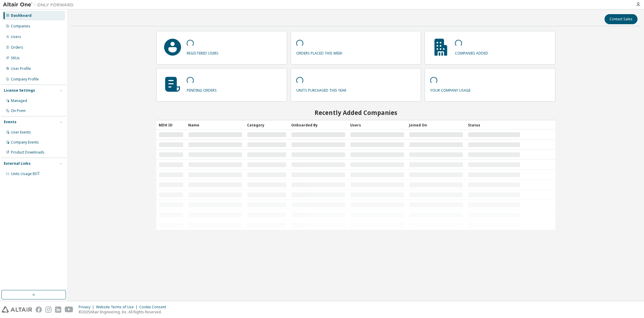 The image size is (644, 318). I want to click on div: Cookie Consent, so click(154, 307).